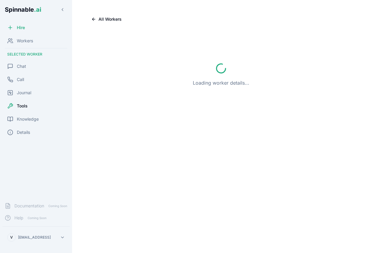 The width and height of the screenshot is (370, 253). What do you see at coordinates (21, 66) in the screenshot?
I see `span: Chat` at bounding box center [21, 66].